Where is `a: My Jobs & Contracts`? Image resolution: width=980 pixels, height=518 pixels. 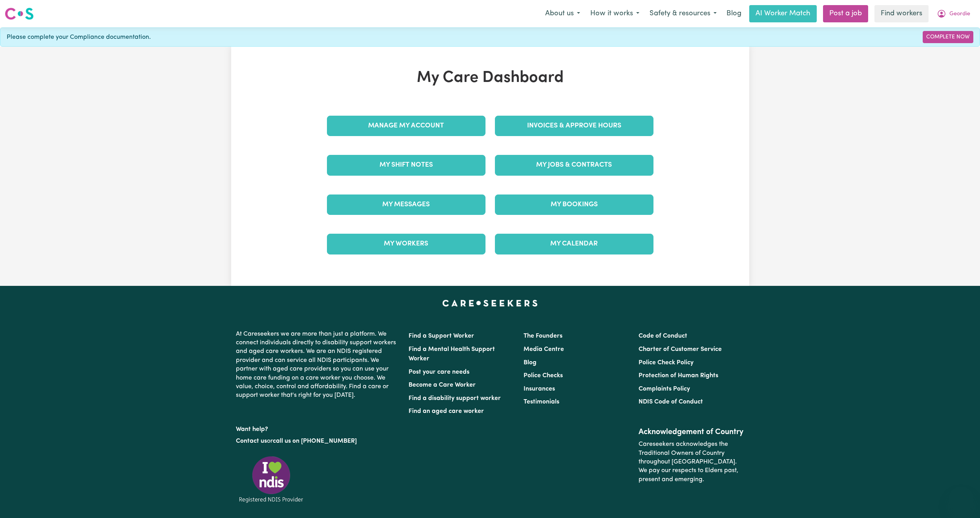
a: My Jobs & Contracts is located at coordinates (574, 165).